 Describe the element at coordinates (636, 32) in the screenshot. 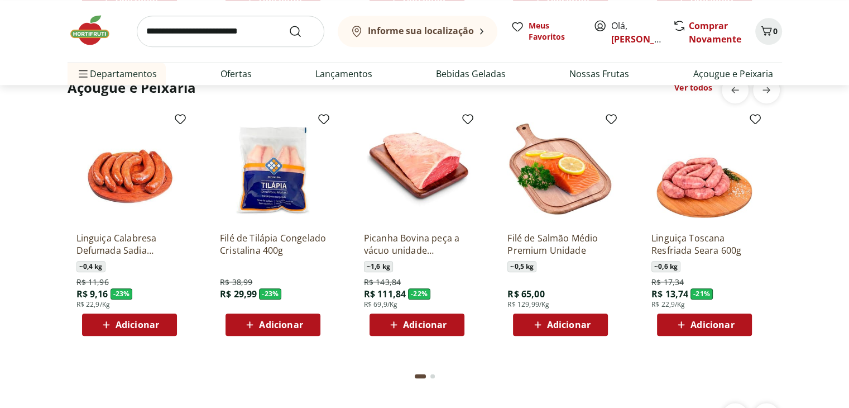

I see `span: Olá,` at that location.